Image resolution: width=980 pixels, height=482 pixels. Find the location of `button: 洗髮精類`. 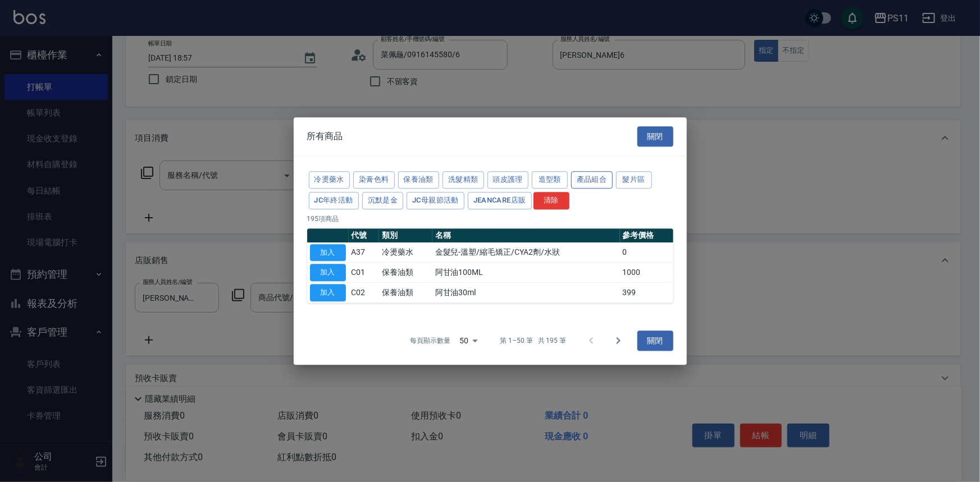

button: 洗髮精類 is located at coordinates (463, 180).